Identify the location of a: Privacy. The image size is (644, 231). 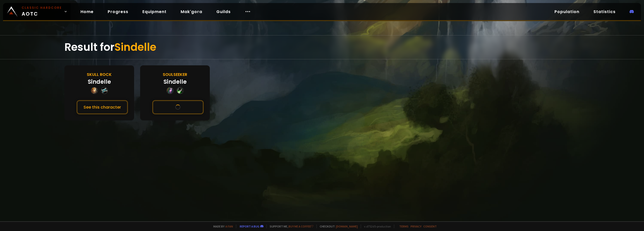
(416, 226).